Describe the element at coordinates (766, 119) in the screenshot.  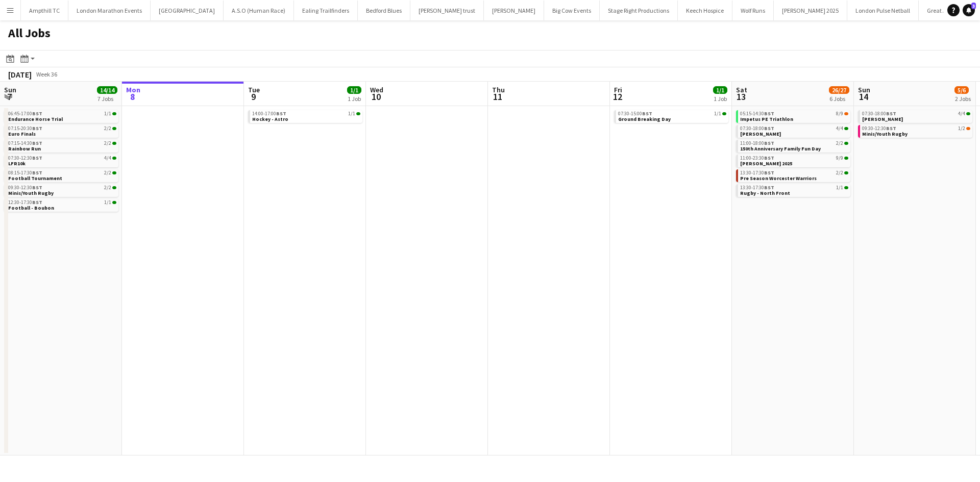
I see `span: Impetus PE Triathlon` at that location.